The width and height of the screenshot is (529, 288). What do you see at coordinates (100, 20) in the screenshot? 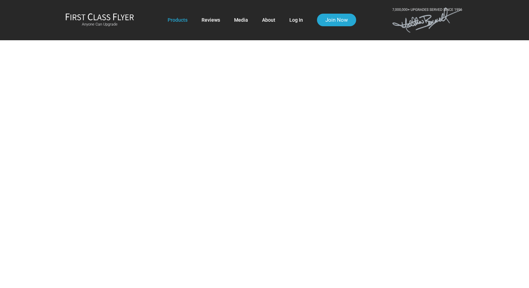
I see `a: First Class FlyerAnyone Can Upgrade` at bounding box center [100, 20].